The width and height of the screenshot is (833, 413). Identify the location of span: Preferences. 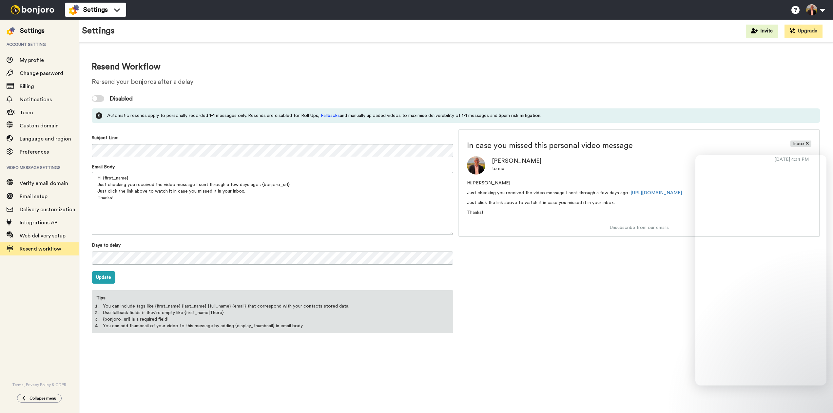
(34, 152).